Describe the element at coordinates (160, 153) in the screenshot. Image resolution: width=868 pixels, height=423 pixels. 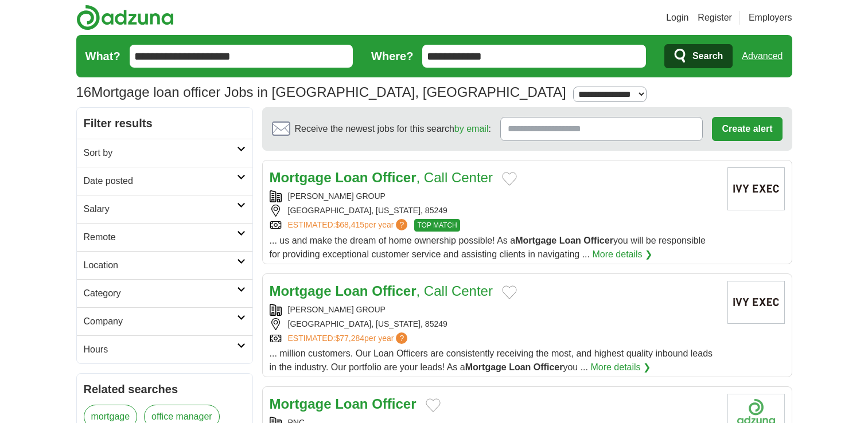
I see `h2: Sort by` at that location.